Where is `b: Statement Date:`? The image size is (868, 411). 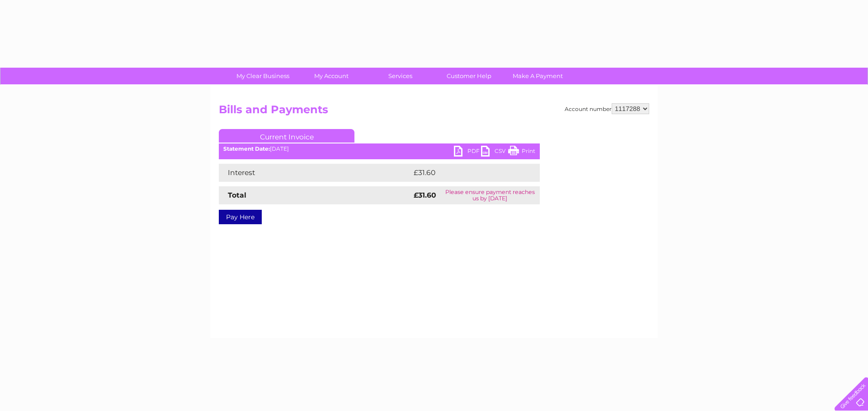 b: Statement Date: is located at coordinates (247, 149).